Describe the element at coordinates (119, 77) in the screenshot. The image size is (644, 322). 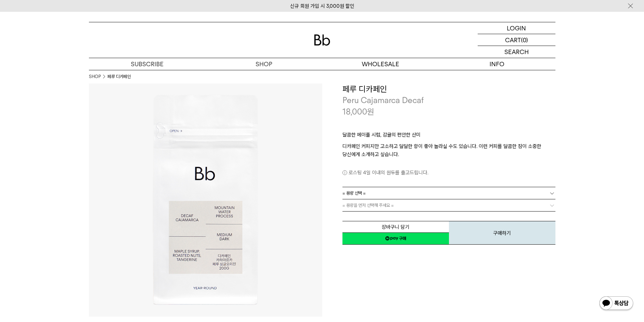
I see `li: 페루 디카페인` at that location.